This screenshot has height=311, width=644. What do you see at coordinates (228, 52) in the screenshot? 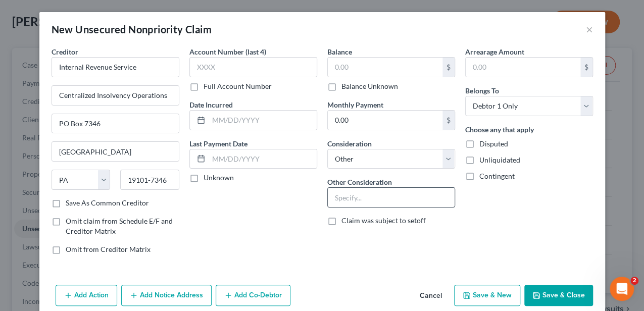
I see `label: Account Number (last 4)` at bounding box center [228, 52].